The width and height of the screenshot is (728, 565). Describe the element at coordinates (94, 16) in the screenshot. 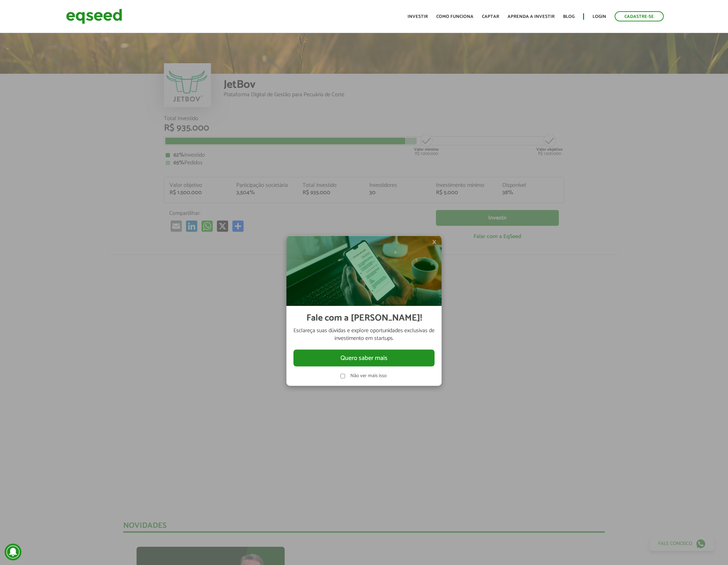

I see `img: EqSeed` at that location.